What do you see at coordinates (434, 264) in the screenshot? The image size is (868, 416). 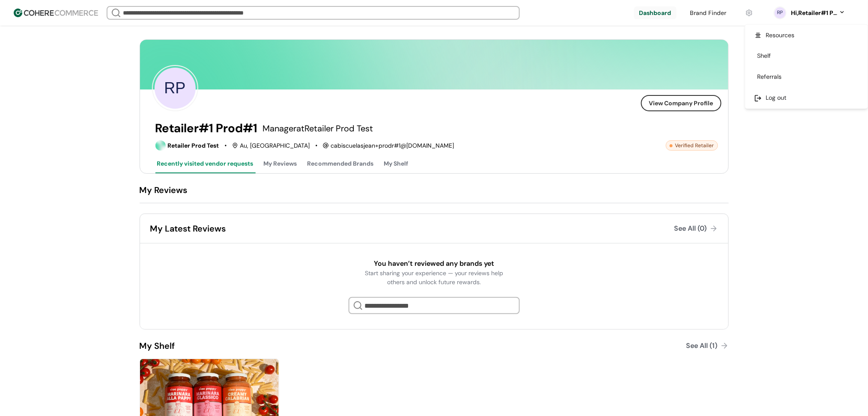 I see `div: You haven’t reviewed any brands yet` at bounding box center [434, 264].